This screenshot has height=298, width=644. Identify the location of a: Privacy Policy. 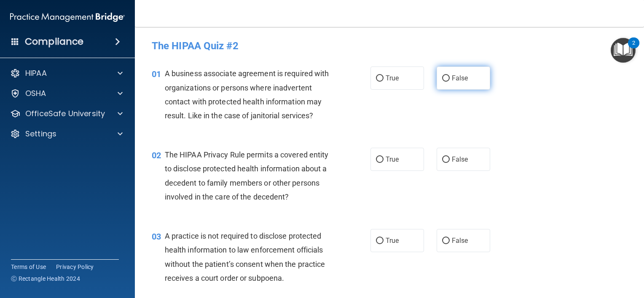
(75, 267).